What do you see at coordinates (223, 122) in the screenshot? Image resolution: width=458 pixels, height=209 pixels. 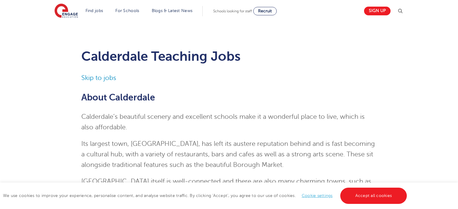 I see `span: Calderdale’s beautiful scenery and excellent schools make it a wonderful place to live, which is ...` at bounding box center [223, 122].